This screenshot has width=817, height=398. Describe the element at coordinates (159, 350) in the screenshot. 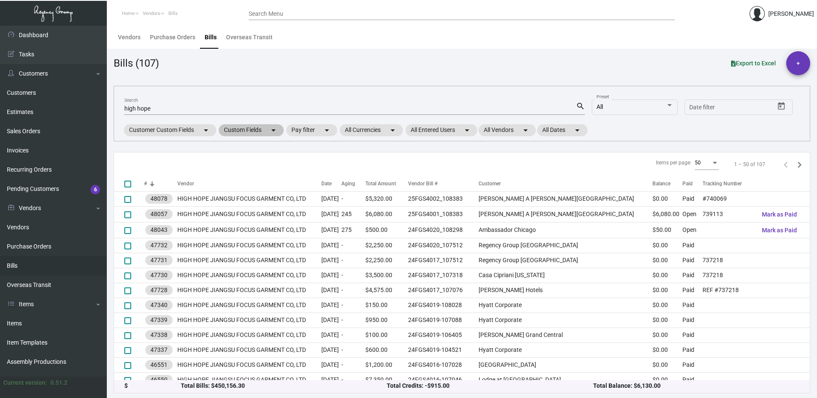

I see `mat-chip: 47337` at that location.